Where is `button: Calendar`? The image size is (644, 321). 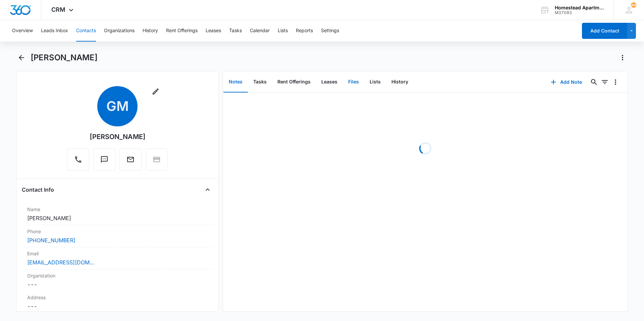
button: Calendar is located at coordinates (260, 31).